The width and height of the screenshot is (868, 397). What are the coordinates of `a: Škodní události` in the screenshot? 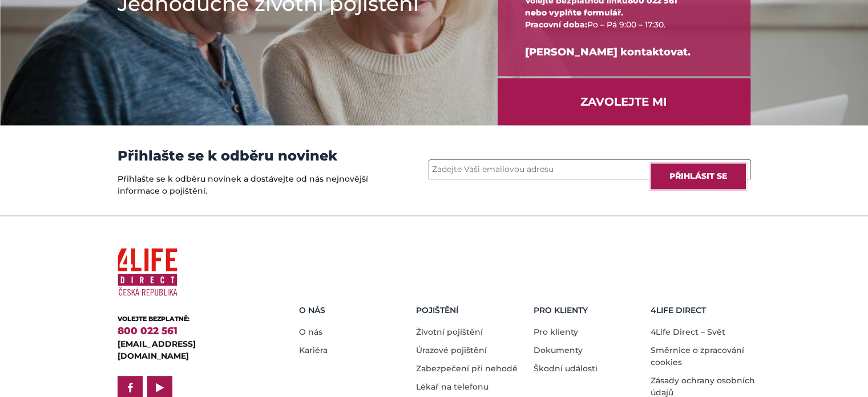 It's located at (566, 368).